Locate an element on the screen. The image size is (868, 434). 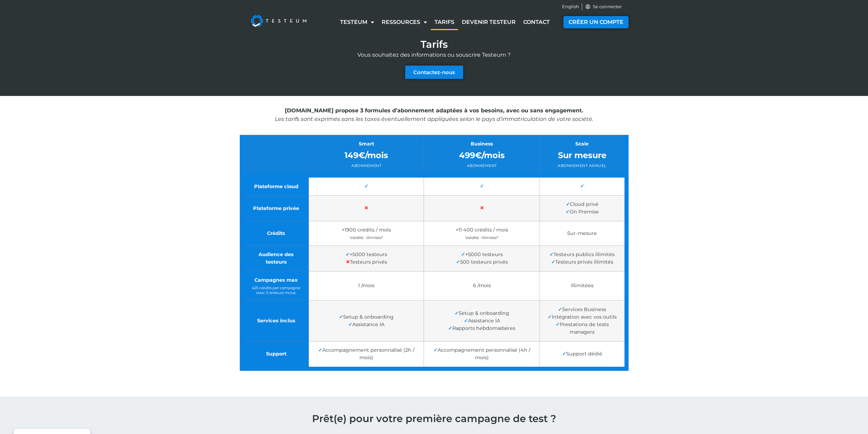
td: Campagnes max is located at coordinates (275, 285).